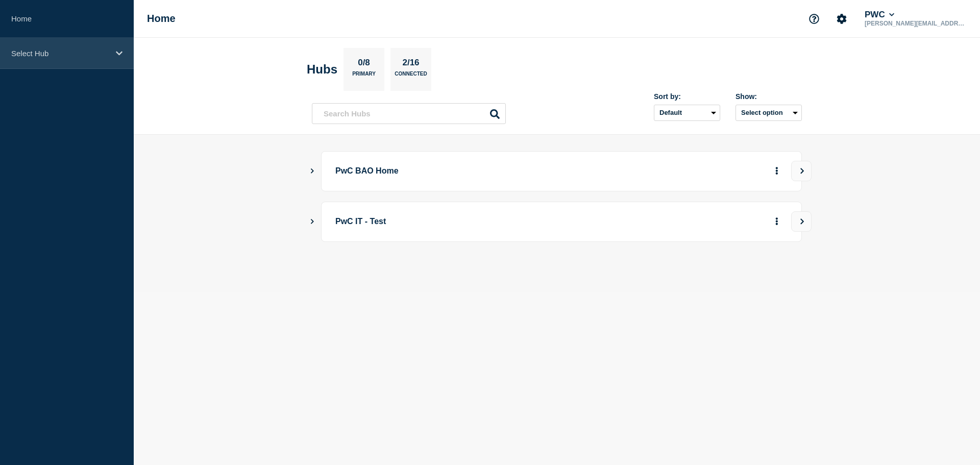 The image size is (980, 465). I want to click on p: PwC BAO Home, so click(476, 171).